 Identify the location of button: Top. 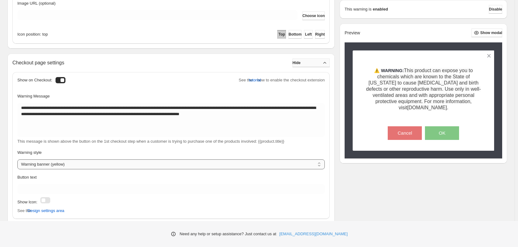
(281, 34).